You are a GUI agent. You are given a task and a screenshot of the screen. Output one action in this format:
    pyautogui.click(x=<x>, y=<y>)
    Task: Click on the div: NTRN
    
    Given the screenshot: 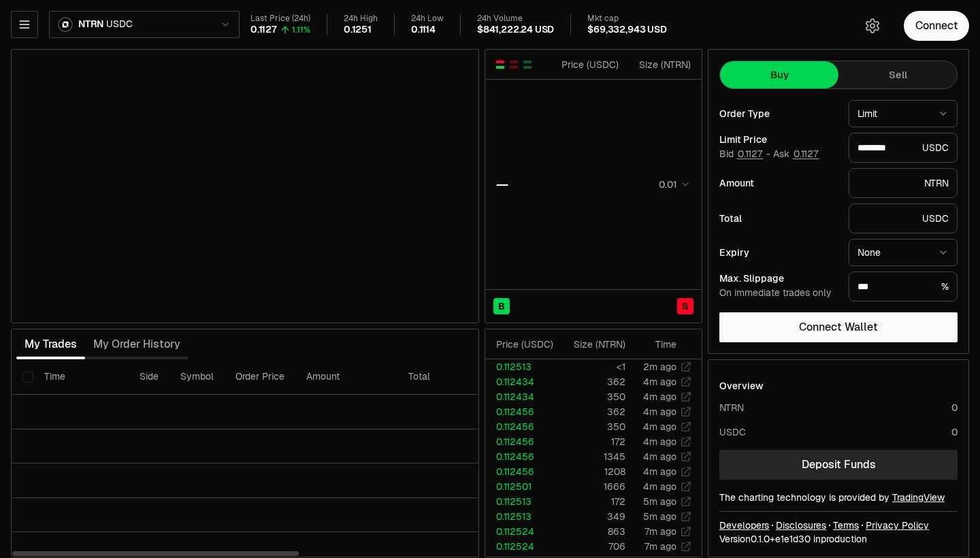 What is the action you would take?
    pyautogui.click(x=732, y=407)
    